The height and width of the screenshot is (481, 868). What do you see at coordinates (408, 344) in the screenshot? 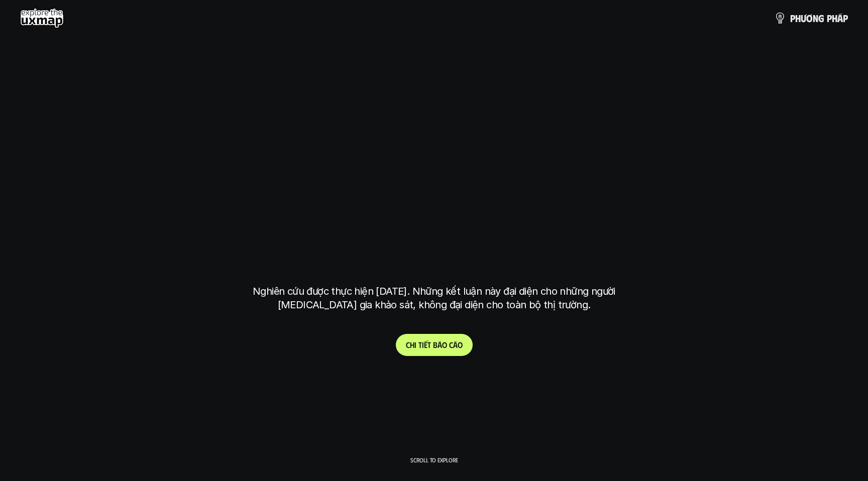
I see `span: C` at bounding box center [408, 344].